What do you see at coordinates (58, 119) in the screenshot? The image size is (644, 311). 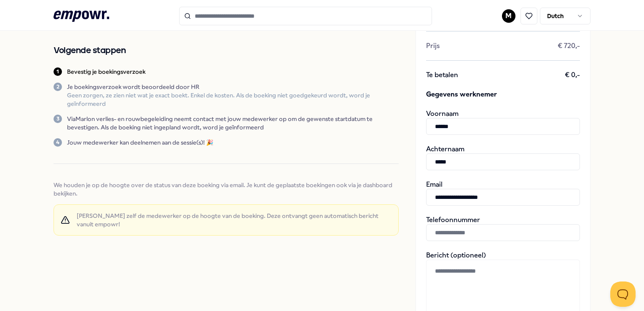 I see `div: 3` at bounding box center [58, 119].